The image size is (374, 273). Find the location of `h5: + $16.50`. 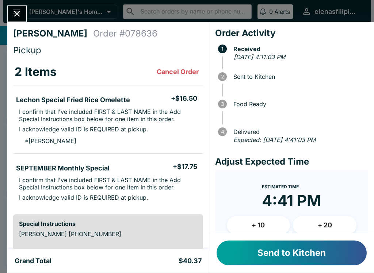

h5: + $16.50 is located at coordinates (184, 98).